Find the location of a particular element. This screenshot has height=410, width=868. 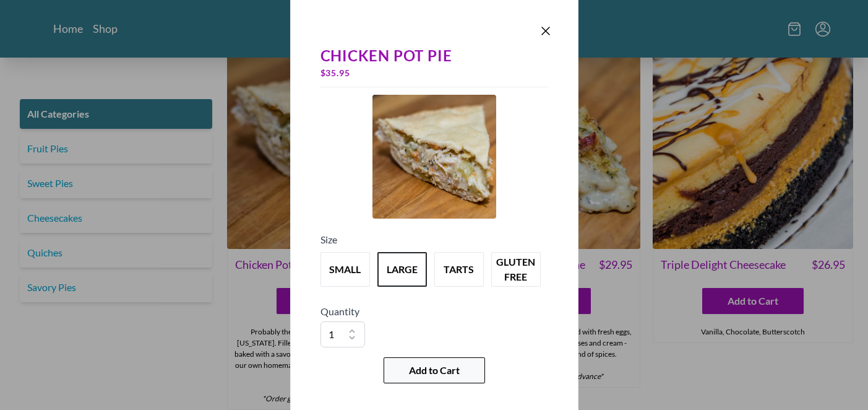

h5: Quantity is located at coordinates (434, 311).